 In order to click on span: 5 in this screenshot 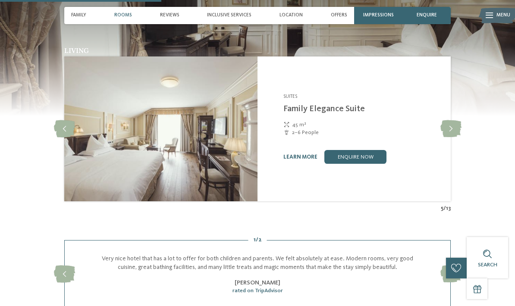, I will do `click(442, 209)`.